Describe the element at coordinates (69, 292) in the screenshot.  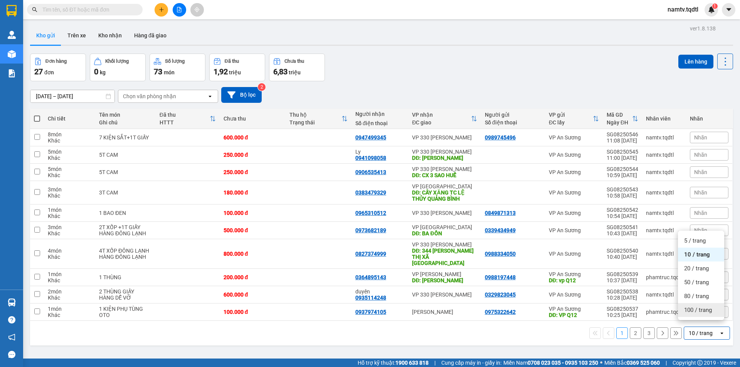
I see `div: 2 món` at that location.